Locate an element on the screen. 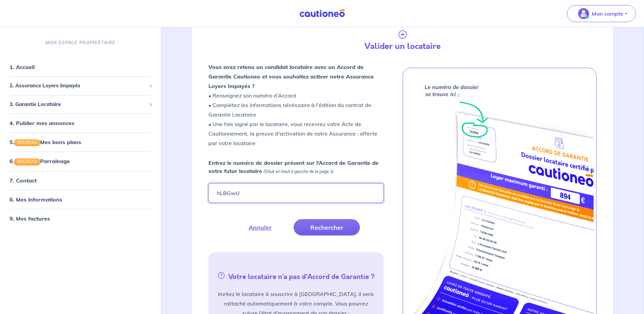 Image resolution: width=644 pixels, height=314 pixels. div: 9. Mes factures is located at coordinates (80, 219).